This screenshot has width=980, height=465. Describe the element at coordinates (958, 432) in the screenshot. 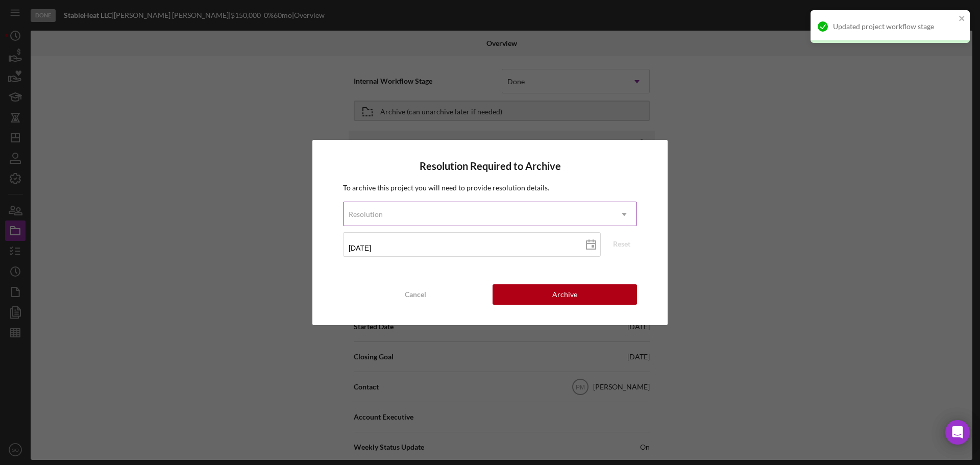

I see `div: Open Intercom Messenger` at that location.